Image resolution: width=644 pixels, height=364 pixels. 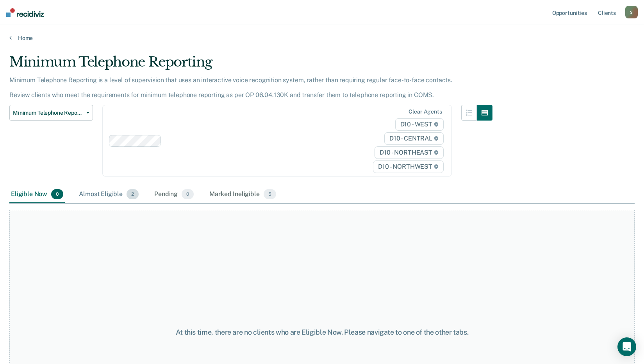 What do you see at coordinates (414, 138) in the screenshot?
I see `span: D10 - CENTRAL` at bounding box center [414, 138].